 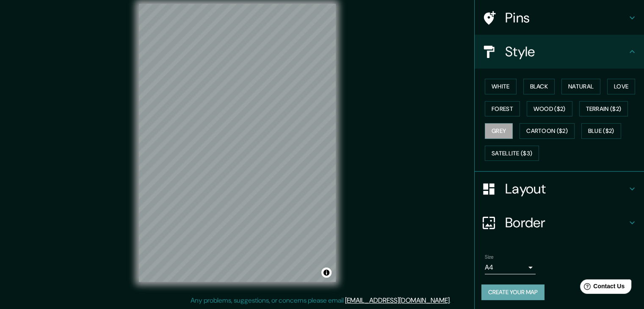 I want to click on p: Any problems, suggestions, or concerns please email ., so click(x=320, y=301).